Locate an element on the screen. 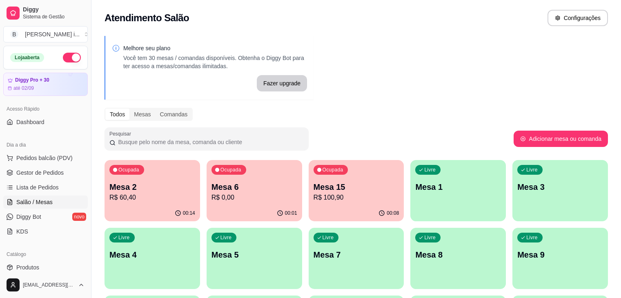 This screenshot has width=621, height=298. p: Mesa 6 is located at coordinates (254, 187).